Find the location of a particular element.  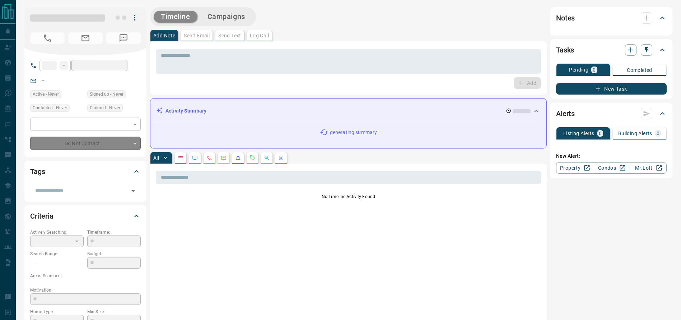

a: Condos is located at coordinates (611, 168).